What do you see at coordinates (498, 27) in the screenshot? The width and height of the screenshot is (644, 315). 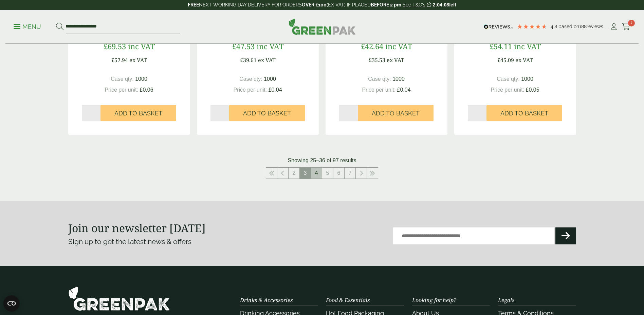 I see `img: REVIEWS.io` at bounding box center [498, 27].